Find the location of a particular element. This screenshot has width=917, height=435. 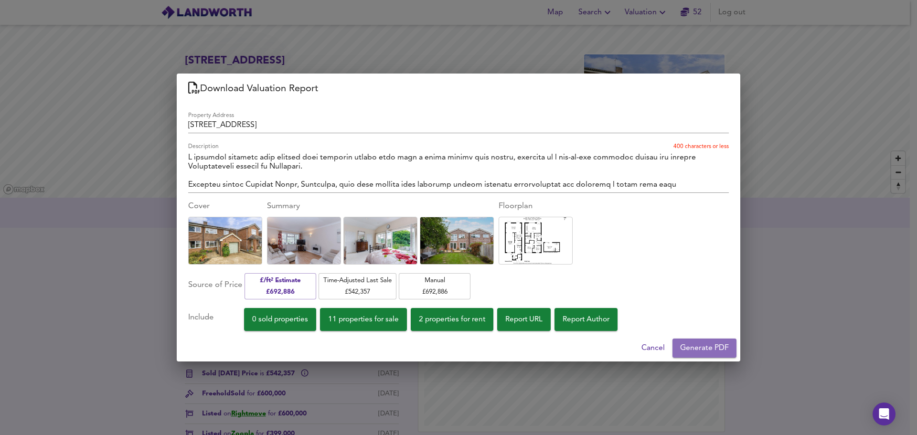

span: Report URL is located at coordinates (524, 320).